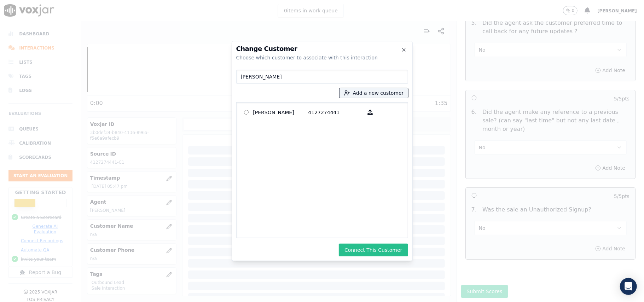 This screenshot has width=644, height=302. Describe the element at coordinates (322, 48) in the screenshot. I see `h2: Change Customer` at that location.